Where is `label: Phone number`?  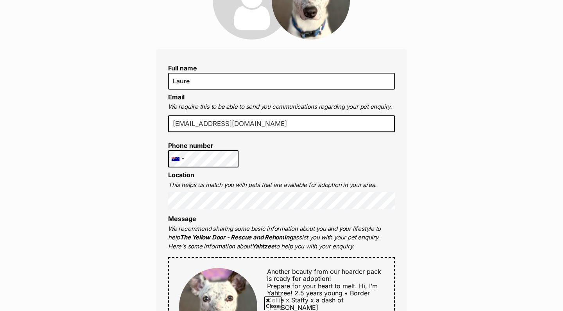 label: Phone number is located at coordinates (203, 145).